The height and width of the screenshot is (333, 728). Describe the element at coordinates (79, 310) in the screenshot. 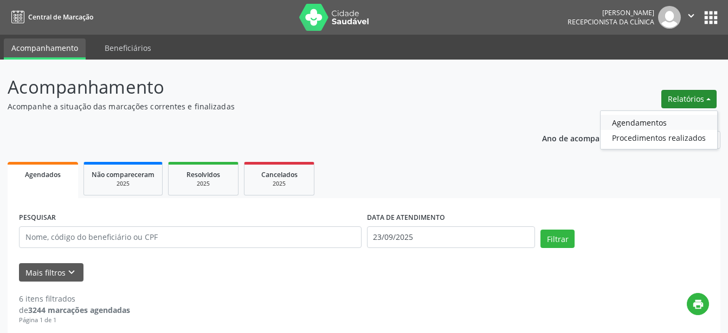

I see `strong: 3244 marcações agendadas` at that location.